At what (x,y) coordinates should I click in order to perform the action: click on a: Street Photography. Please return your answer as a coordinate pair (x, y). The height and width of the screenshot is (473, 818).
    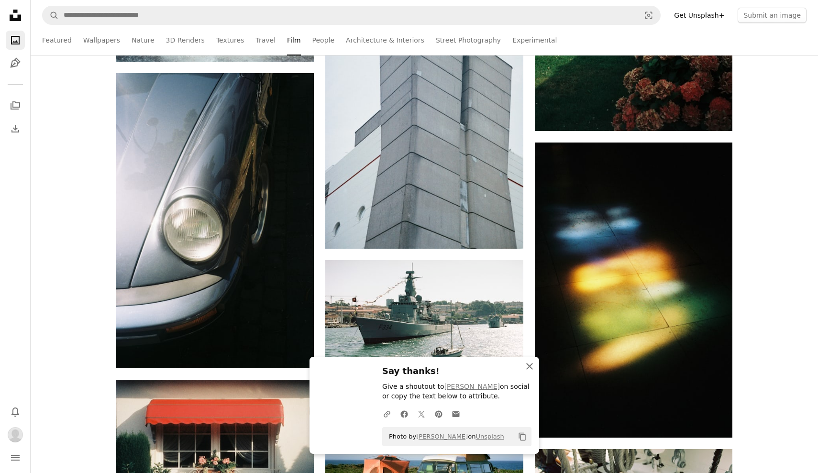
    Looking at the image, I should click on (469, 40).